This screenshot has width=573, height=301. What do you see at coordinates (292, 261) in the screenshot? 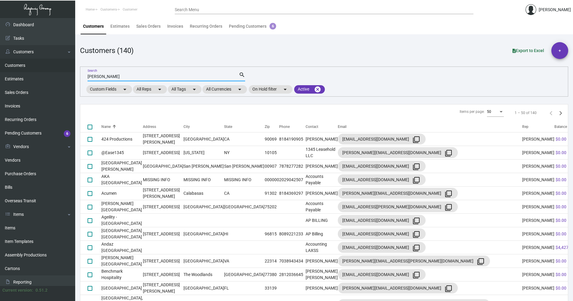
I see `td: 7038943434` at bounding box center [292, 261].